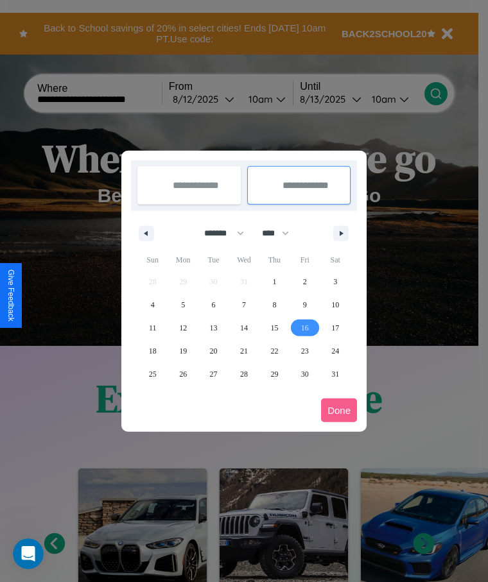 Image resolution: width=488 pixels, height=582 pixels. What do you see at coordinates (274, 328) in the screenshot?
I see `button: 15` at bounding box center [274, 328].